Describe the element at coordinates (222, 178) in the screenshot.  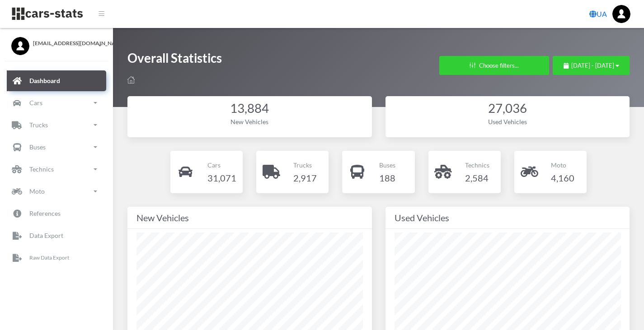
I see `h4: 31,071` at that location.